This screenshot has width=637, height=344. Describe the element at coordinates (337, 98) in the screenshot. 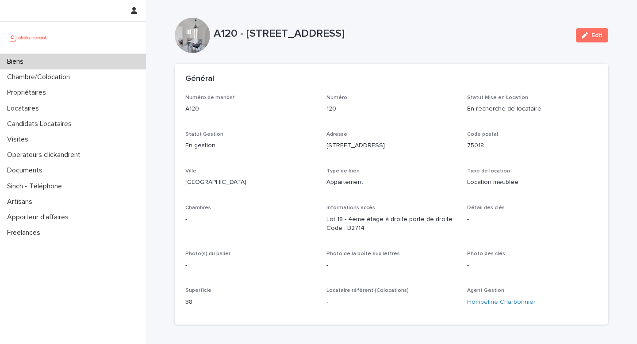

I see `span: Numéro` at that location.